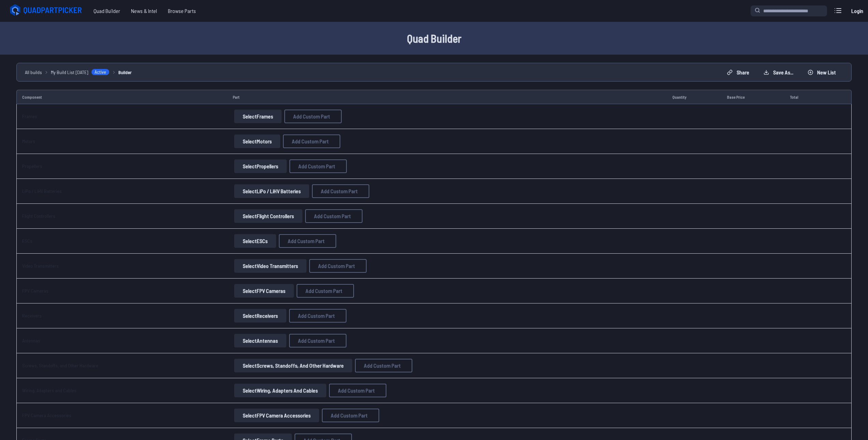 This screenshot has width=868, height=440. Describe the element at coordinates (260, 315) in the screenshot. I see `a: SelectReceivers` at that location.